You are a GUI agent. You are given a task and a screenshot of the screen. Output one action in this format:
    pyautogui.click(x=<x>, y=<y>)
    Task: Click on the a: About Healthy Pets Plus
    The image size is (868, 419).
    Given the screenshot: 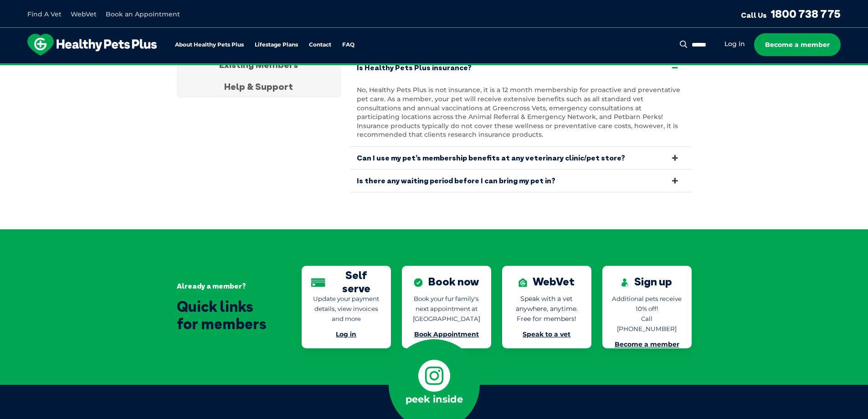 What is the action you would take?
    pyautogui.click(x=209, y=45)
    